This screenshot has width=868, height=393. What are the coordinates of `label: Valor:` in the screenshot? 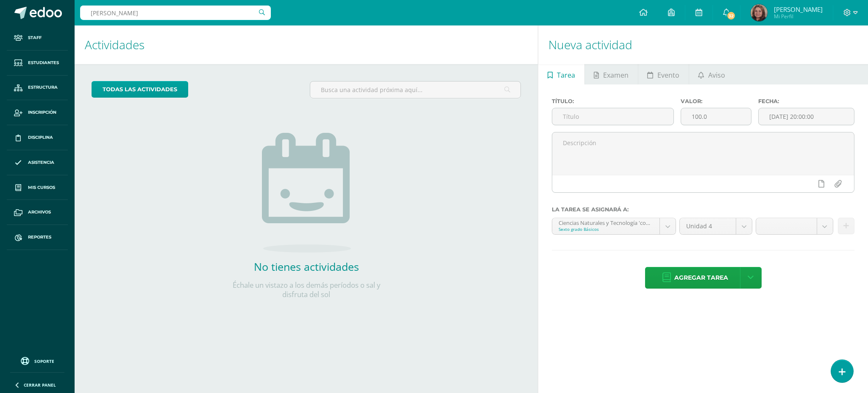 It's located at (716, 101).